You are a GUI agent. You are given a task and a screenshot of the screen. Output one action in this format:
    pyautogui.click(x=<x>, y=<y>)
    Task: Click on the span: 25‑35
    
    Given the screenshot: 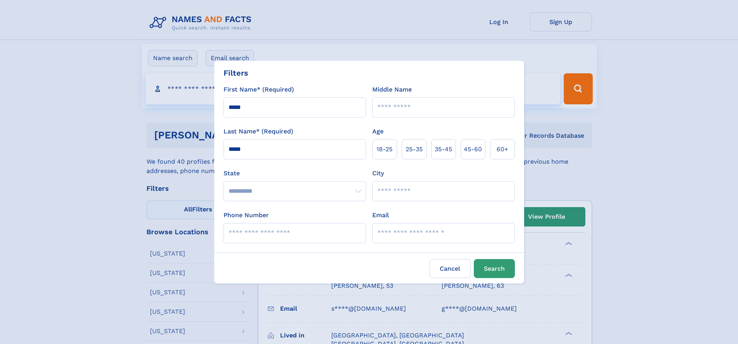 What is the action you would take?
    pyautogui.click(x=414, y=149)
    